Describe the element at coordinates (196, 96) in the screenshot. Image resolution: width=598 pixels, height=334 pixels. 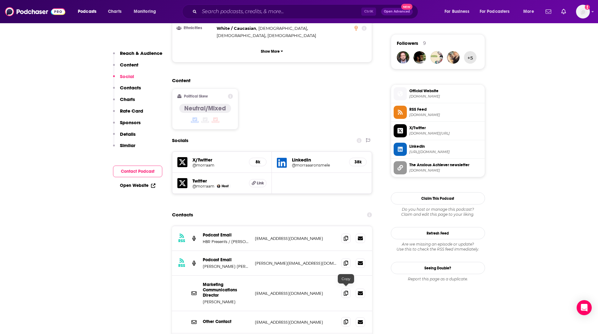
I see `h2: Political Skew` at that location.